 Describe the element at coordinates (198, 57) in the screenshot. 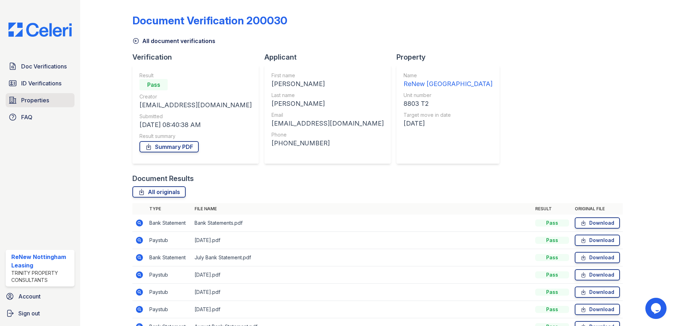

I see `div: Verification` at that location.